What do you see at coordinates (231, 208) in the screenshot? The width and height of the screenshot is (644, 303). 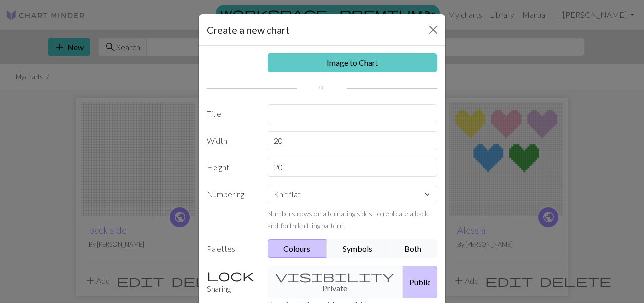 I see `label: Numbering` at bounding box center [231, 208].